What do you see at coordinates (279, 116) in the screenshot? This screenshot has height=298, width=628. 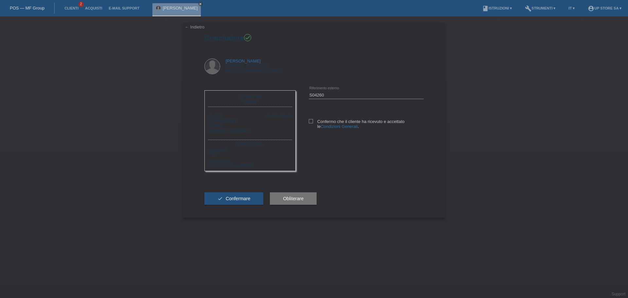 I see `div: CHF 1'499.00` at bounding box center [279, 116].